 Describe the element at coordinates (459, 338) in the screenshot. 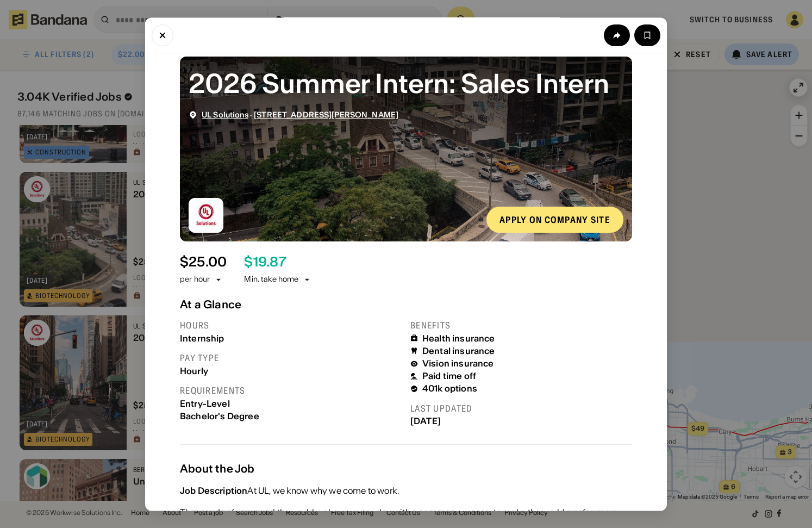

I see `div: Health insurance` at that location.